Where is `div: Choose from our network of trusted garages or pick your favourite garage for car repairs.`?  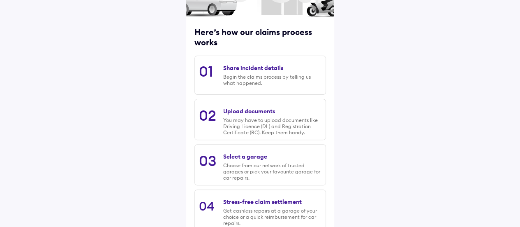 div: Choose from our network of trusted garages or pick your favourite garage for car repairs. is located at coordinates (272, 171).